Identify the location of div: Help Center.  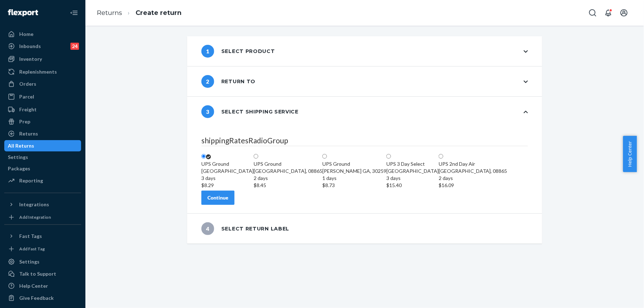
(33, 286).